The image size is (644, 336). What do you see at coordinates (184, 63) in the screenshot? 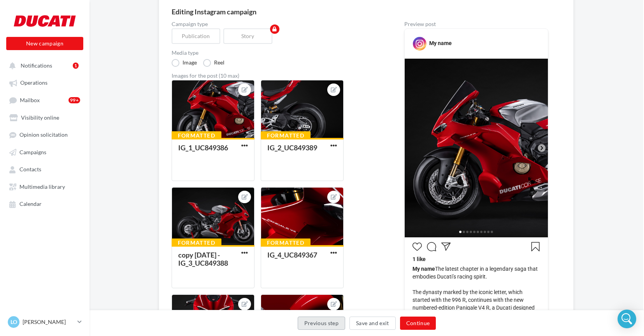
I see `label: Image` at bounding box center [184, 63].